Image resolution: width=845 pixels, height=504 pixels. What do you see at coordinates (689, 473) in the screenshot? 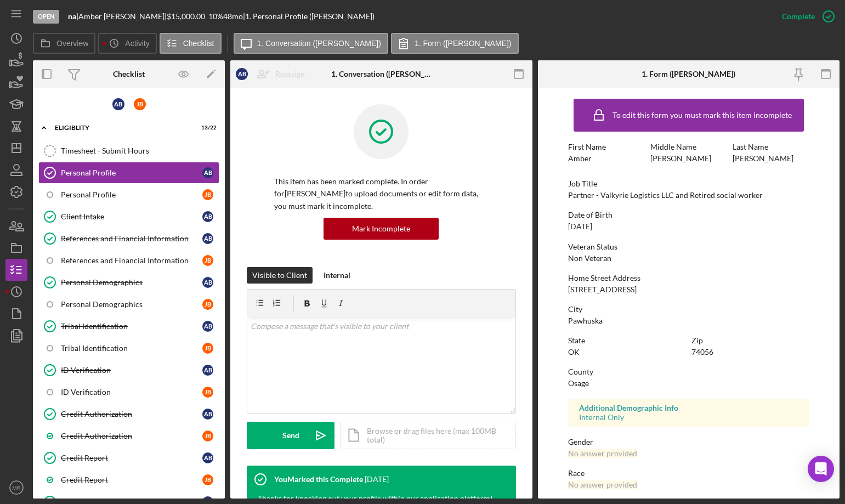
I see `div: Race` at bounding box center [689, 473].